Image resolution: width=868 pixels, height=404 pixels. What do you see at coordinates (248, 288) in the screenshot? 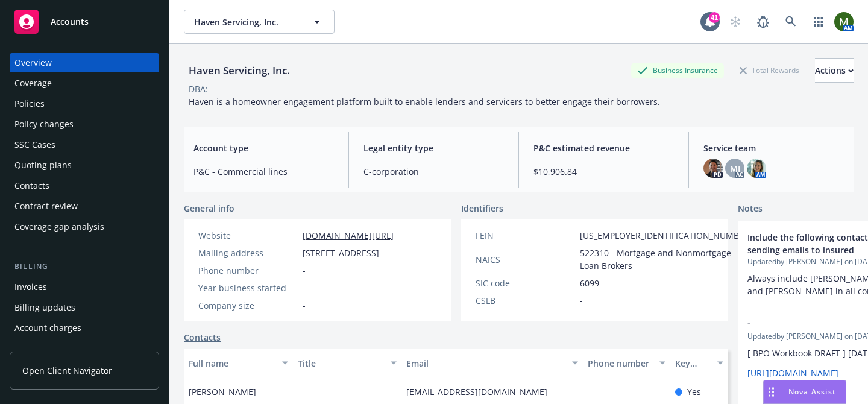
I see `div: Year business started` at bounding box center [248, 288].